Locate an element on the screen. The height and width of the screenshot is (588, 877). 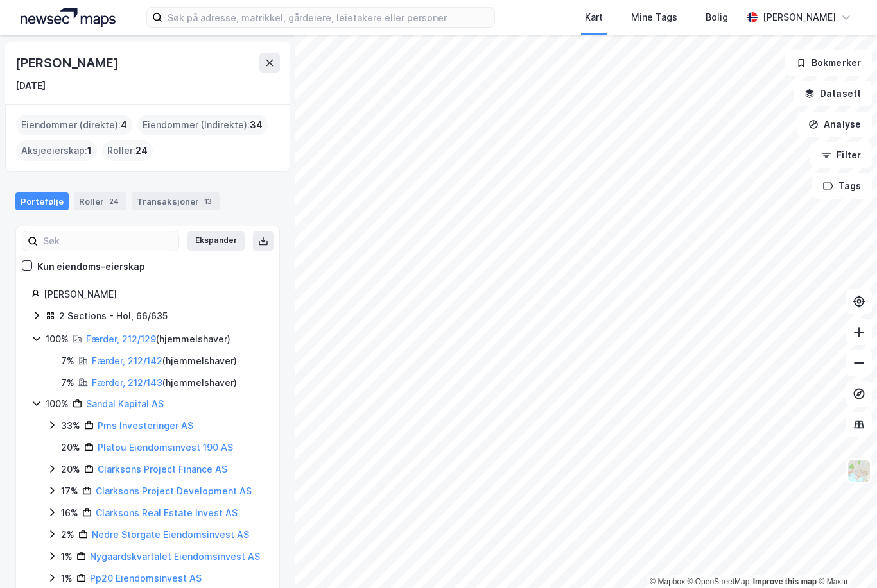
span: 34 is located at coordinates (256, 125).